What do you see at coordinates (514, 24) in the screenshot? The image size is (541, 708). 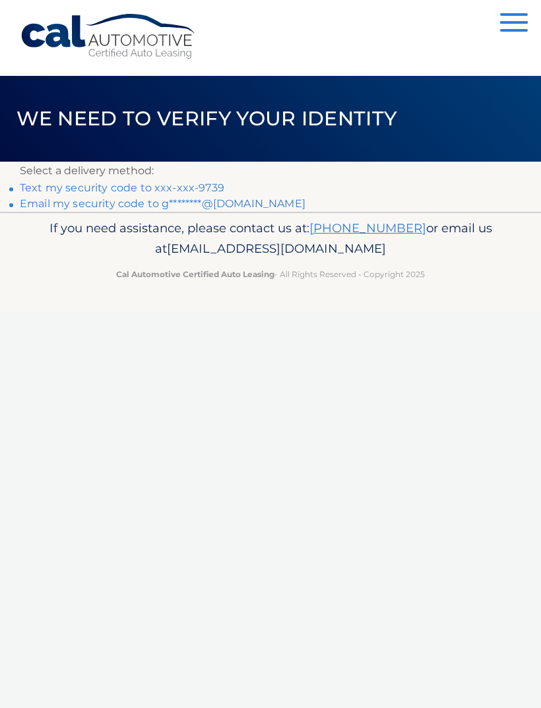 I see `button: Menu` at bounding box center [514, 24].